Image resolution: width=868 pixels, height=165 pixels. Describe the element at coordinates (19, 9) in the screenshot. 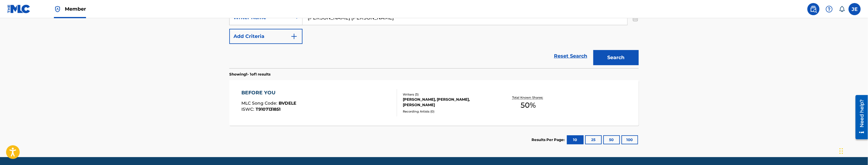

I see `img: MLC Logo` at that location.